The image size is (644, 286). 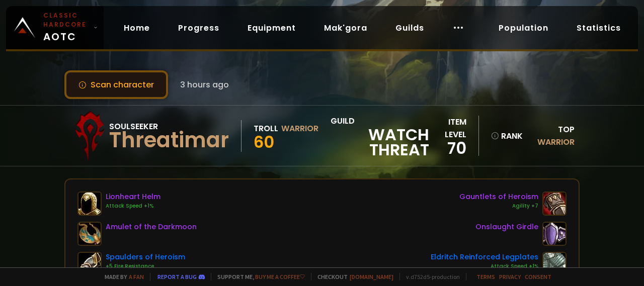 I want to click on a: Population, so click(x=523, y=28).